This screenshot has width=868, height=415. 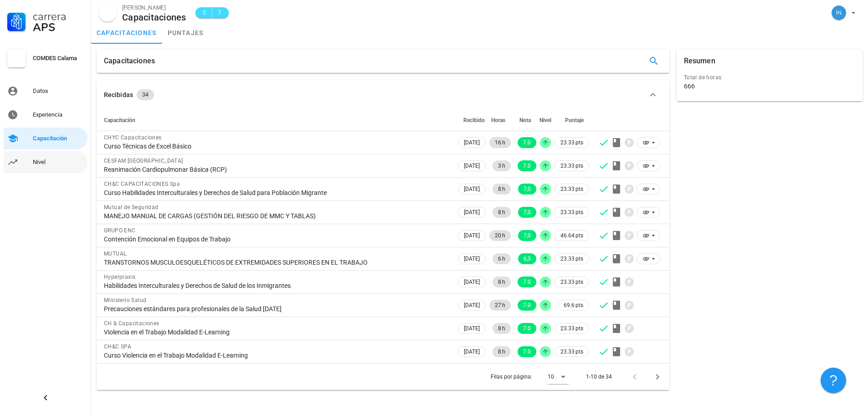 I want to click on div: Habilidades Interculturales y Derechos de Salud de los Inmigrantes, so click(x=276, y=286).